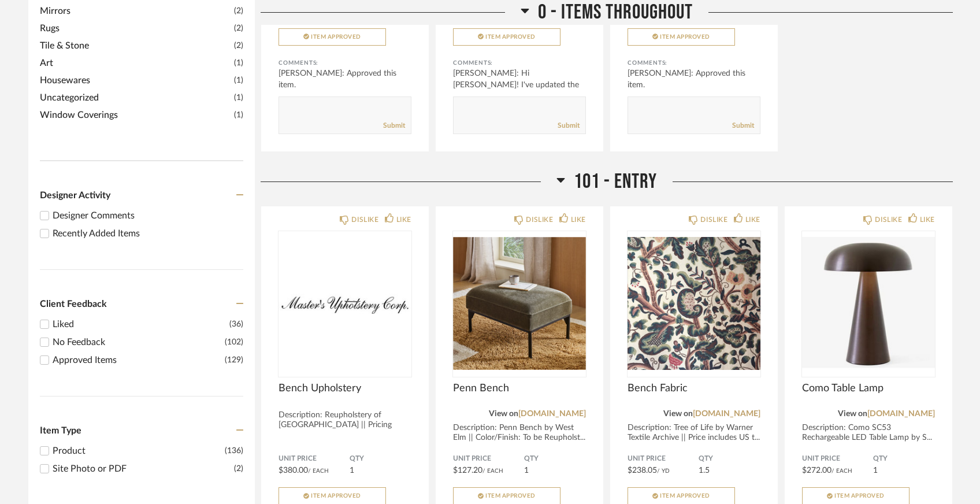 The image size is (980, 504). What do you see at coordinates (694, 433) in the screenshot?
I see `div: Description: Tree of Life by Warner Textile Archive || Price includes US t...` at bounding box center [694, 433].